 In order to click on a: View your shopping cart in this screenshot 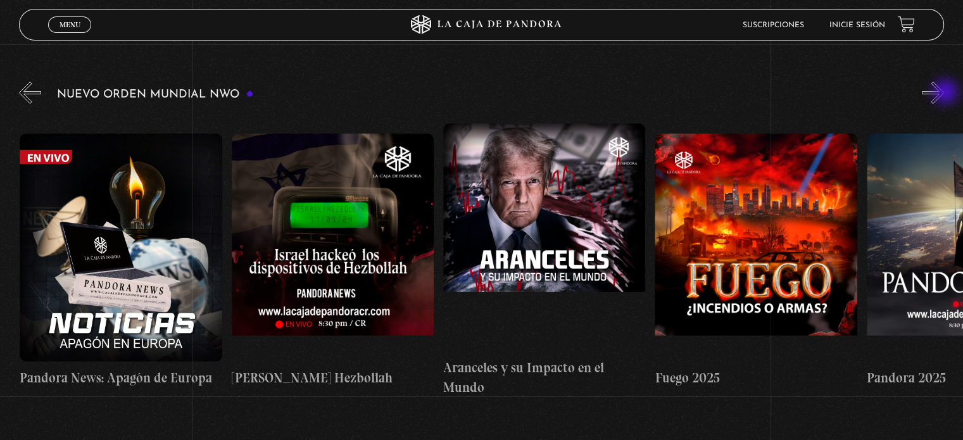, I will do `click(906, 24)`.